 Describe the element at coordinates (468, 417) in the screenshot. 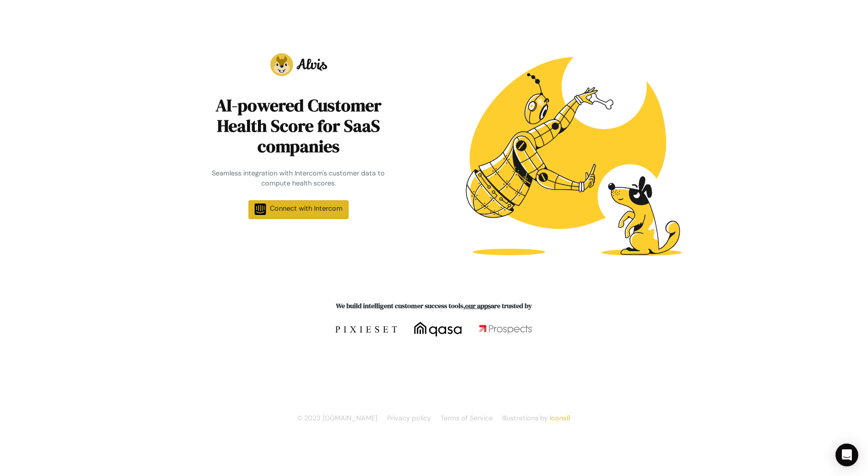

I see `a: Terms of Service` at that location.